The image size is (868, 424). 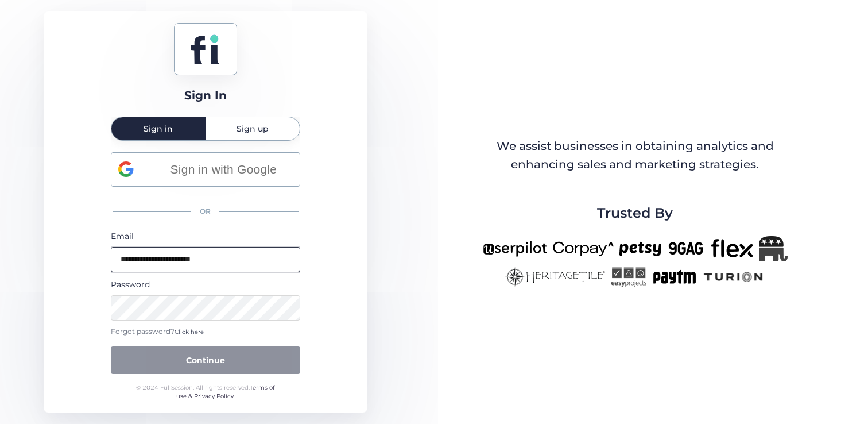 I want to click on span: Trusted By, so click(x=635, y=213).